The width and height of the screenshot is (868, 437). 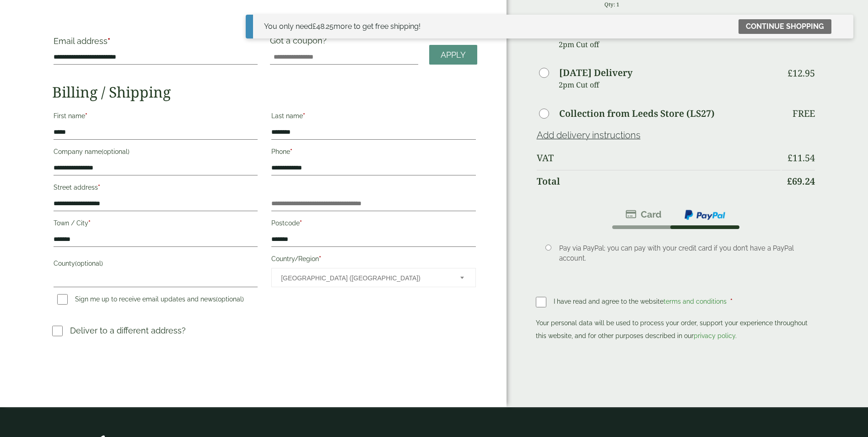 I want to click on span: United Kingdom (UK), so click(x=364, y=278).